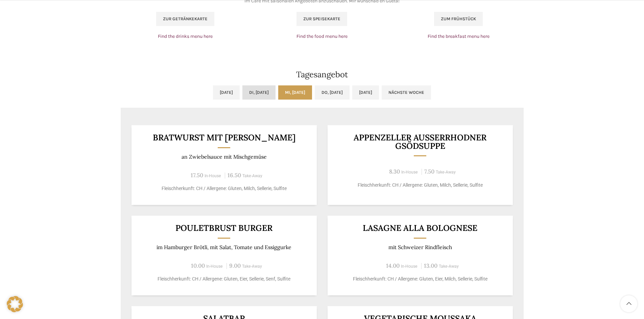  Describe the element at coordinates (198, 266) in the screenshot. I see `span: 10.00` at that location.